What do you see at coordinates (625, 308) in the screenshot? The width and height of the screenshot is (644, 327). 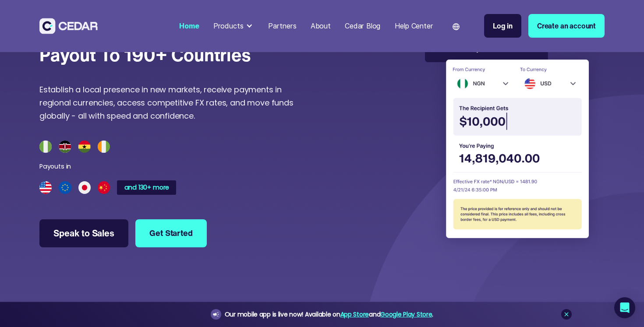 I see `div: Open Intercom Messenger` at bounding box center [625, 308].